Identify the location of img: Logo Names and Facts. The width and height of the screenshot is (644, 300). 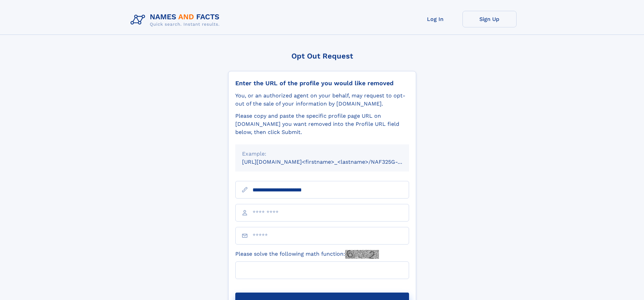
(177, 20).